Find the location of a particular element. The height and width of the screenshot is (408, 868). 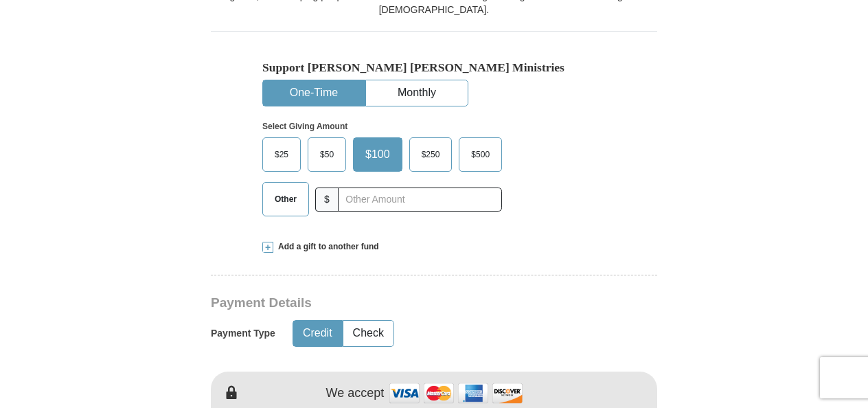

span: $50 is located at coordinates (327, 154).